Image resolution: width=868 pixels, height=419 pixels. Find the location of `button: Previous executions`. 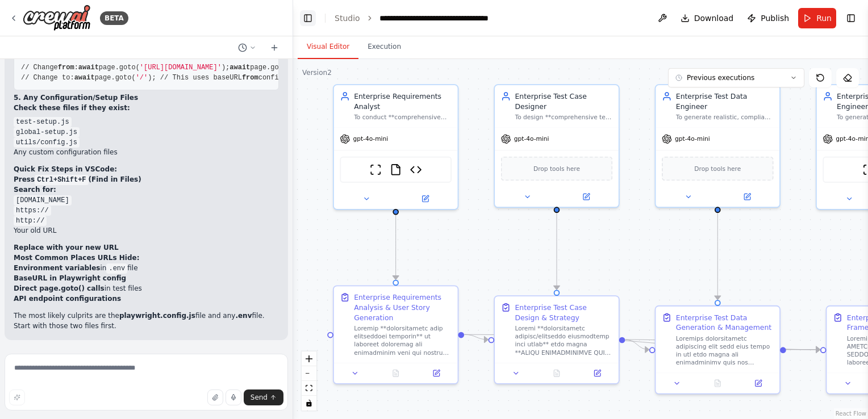

button: Previous executions is located at coordinates (736, 78).